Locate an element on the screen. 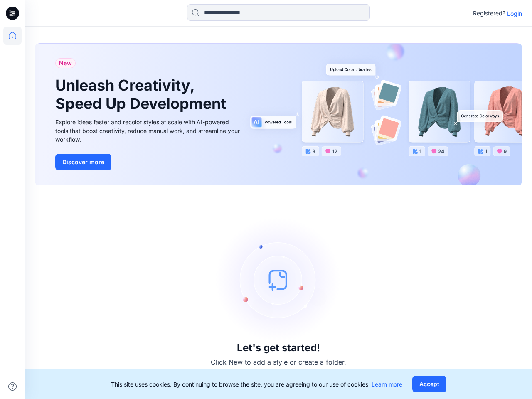 This screenshot has width=532, height=399. a: Learn more is located at coordinates (387, 384).